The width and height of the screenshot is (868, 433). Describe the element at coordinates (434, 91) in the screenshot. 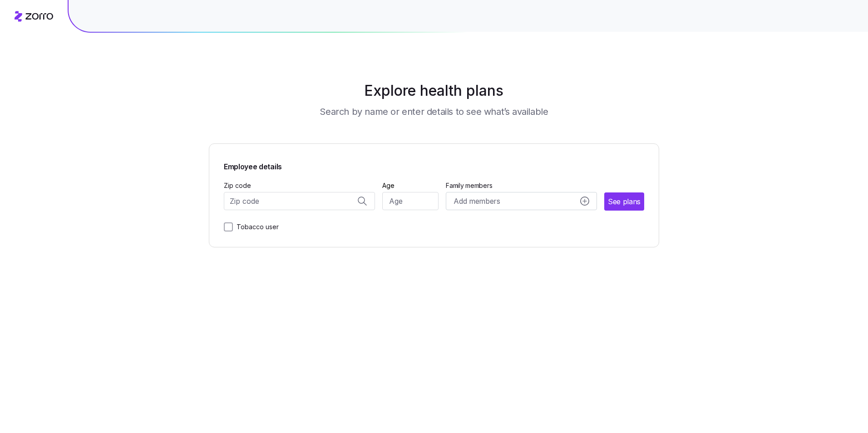

I see `h1: Explore health plans` at that location.